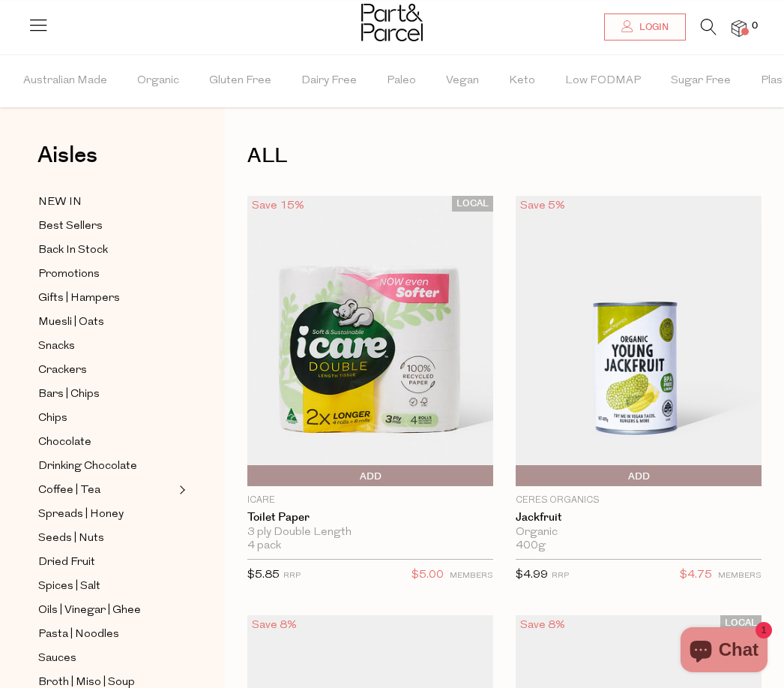 The height and width of the screenshot is (688, 784). What do you see at coordinates (56, 347) in the screenshot?
I see `span: Snacks` at bounding box center [56, 347].